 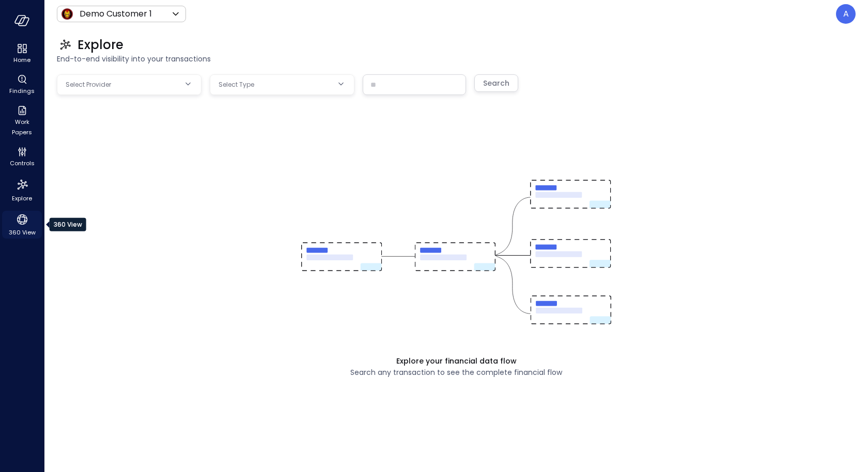 I want to click on span: 360 View, so click(x=23, y=233).